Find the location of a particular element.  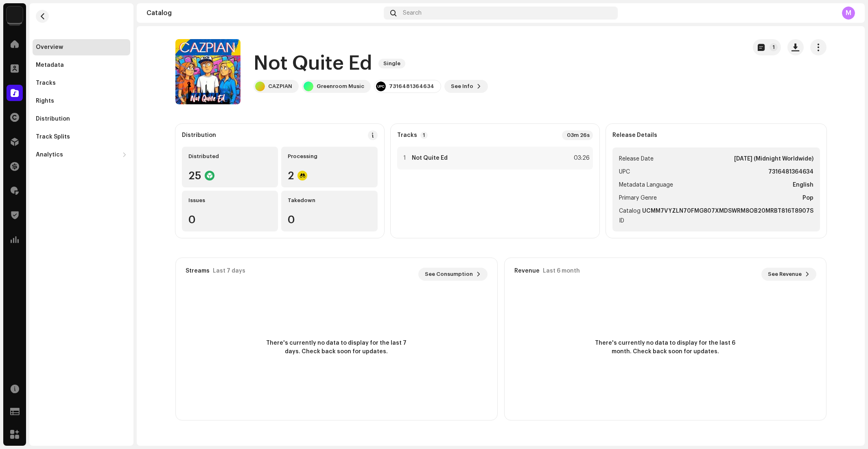

div: Metadata is located at coordinates (50, 65).